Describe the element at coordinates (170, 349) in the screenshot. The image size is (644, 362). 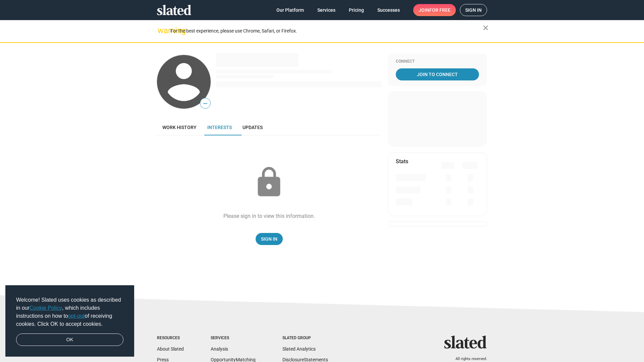
I see `a: About Slated` at that location.